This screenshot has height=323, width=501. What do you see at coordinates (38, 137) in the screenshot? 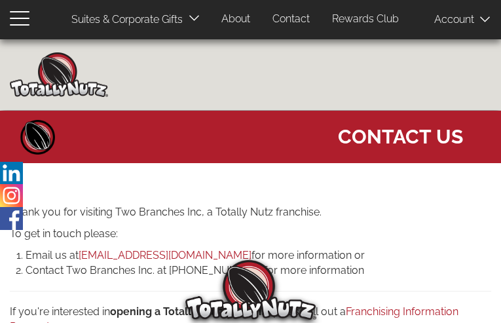
I see `a: Home` at bounding box center [38, 137].